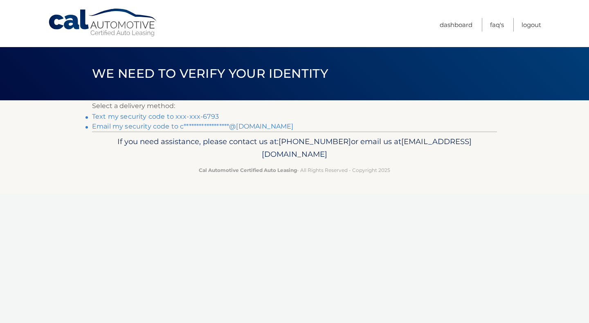  I want to click on strong: Cal Automotive Certified Auto Leasing, so click(248, 170).